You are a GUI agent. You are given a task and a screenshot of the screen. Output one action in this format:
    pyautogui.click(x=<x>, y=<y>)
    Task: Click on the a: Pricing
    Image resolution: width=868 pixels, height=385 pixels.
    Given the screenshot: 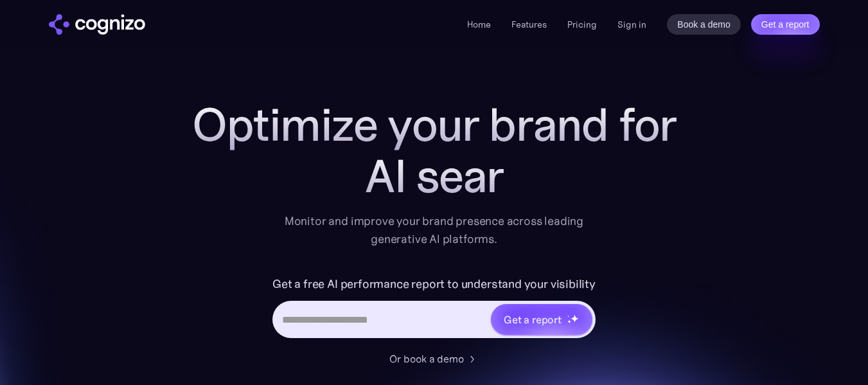 What is the action you would take?
    pyautogui.click(x=582, y=24)
    